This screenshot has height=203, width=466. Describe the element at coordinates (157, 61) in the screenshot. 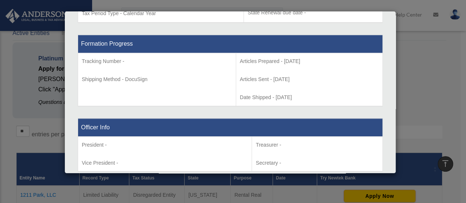

I see `p: Tracking Number -` at that location.